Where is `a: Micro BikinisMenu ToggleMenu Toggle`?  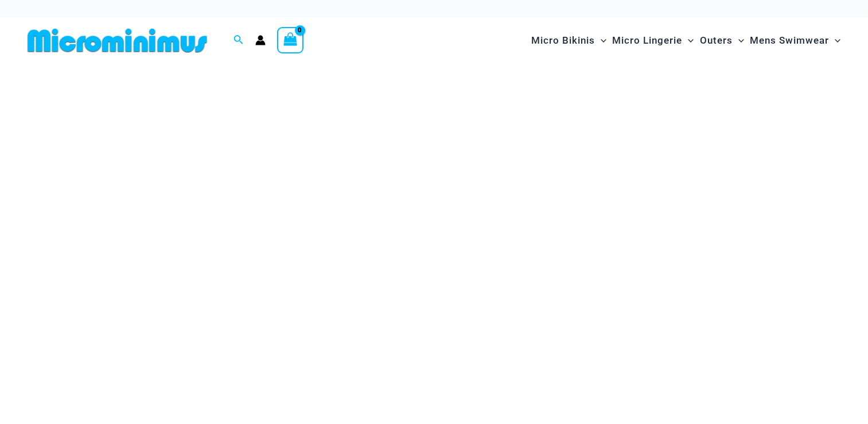
a: Micro BikinisMenu ToggleMenu Toggle is located at coordinates (568, 40).